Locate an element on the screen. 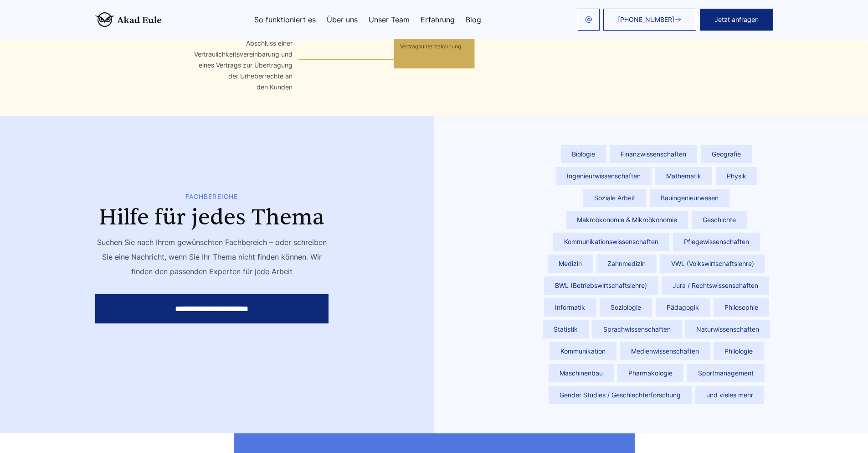 The width and height of the screenshot is (868, 453). span: Soziale Arbeit is located at coordinates (615, 198).